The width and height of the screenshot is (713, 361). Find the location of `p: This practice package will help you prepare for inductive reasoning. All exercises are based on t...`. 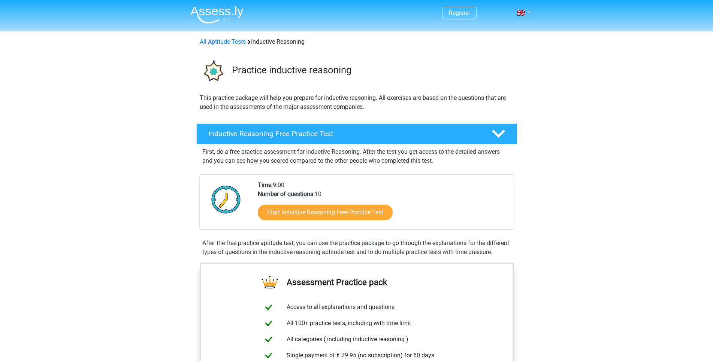

p: This practice package will help you prepare for inductive reasoning. All exercises are based on t... is located at coordinates (356, 103).